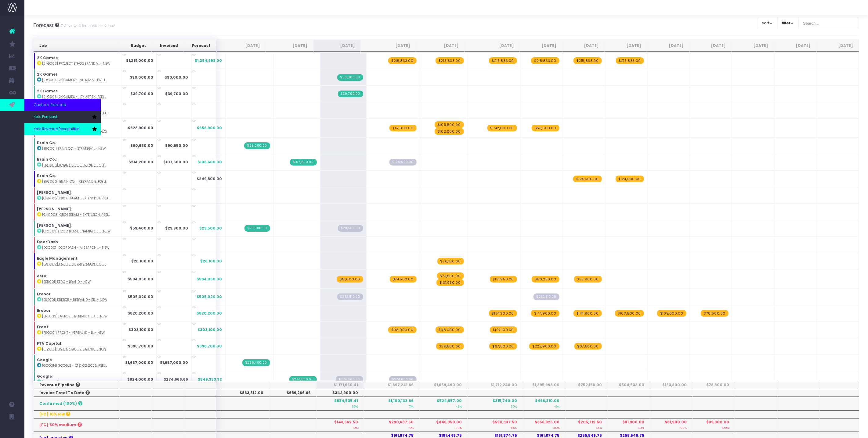 The image size is (868, 438). What do you see at coordinates (142, 94) in the screenshot?
I see `strong: $39,700.00` at bounding box center [142, 94].